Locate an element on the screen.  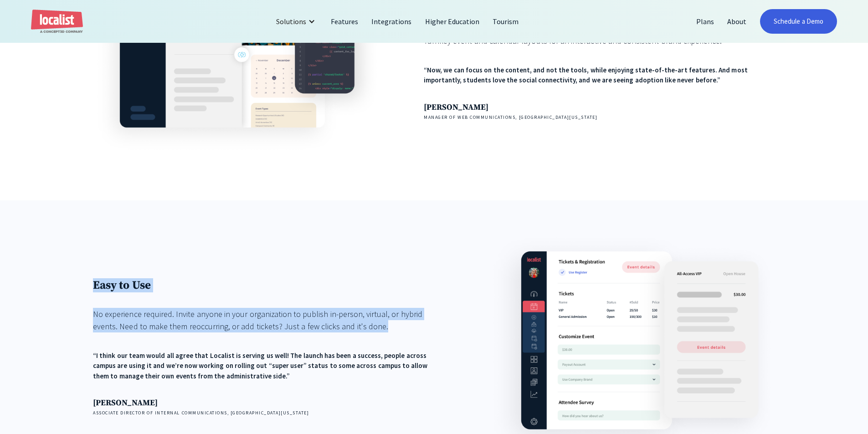
div: “Now, we can focus on the content, and not the tools, while enjoying state-of-the-art features. A... is located at coordinates (599, 75).